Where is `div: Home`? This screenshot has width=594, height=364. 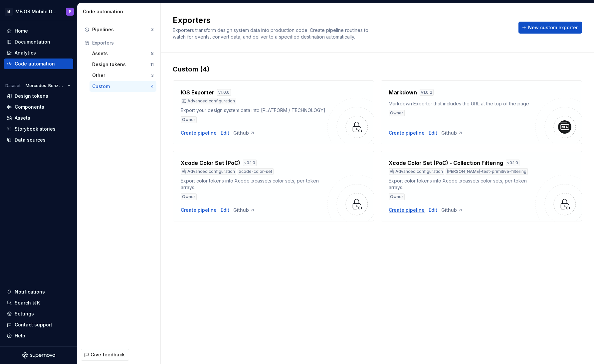
div: Home is located at coordinates (21, 31).